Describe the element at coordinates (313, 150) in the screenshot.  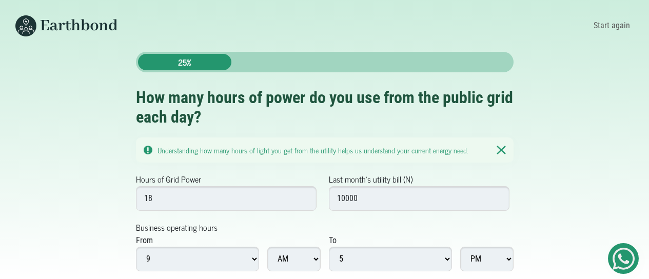
I see `small: Understanding how many hours of light you get from the utility helps us understand your current e...` at that location.